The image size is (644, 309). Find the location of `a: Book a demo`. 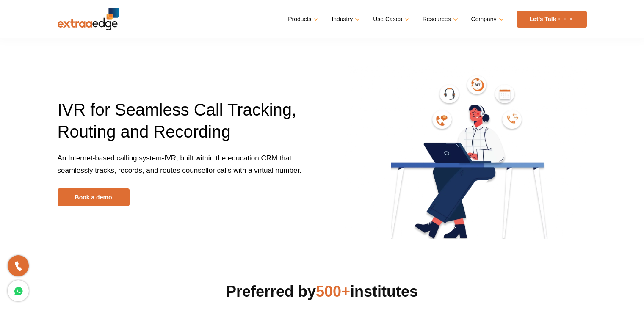

a: Book a demo is located at coordinates (93, 197).